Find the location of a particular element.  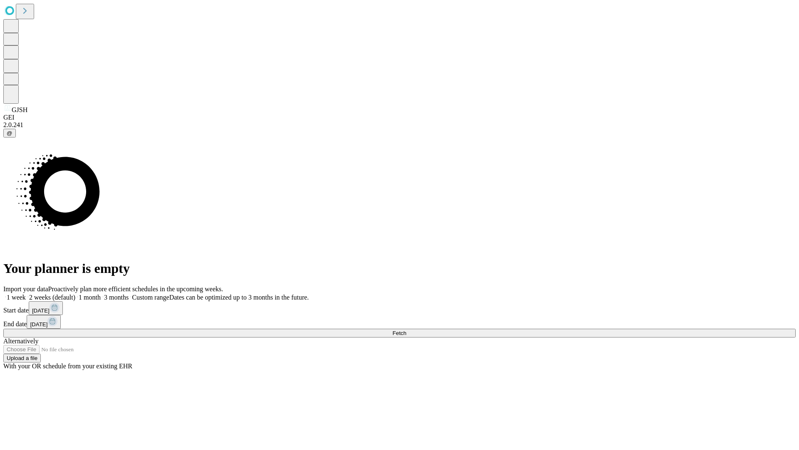

div: End date is located at coordinates (400, 321).